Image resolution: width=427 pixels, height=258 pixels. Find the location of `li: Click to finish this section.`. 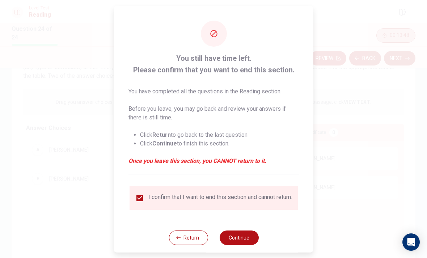

li: Click to finish this section. is located at coordinates (219, 143).